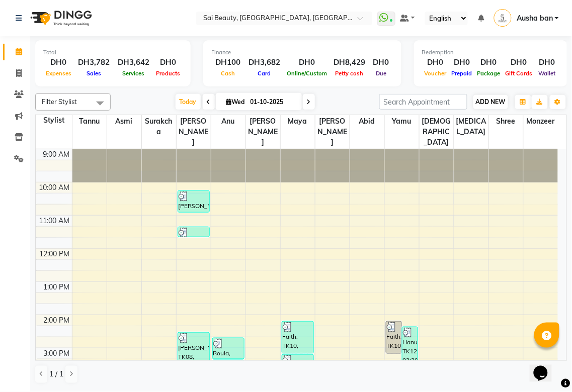 The width and height of the screenshot is (572, 392). What do you see at coordinates (298, 121) in the screenshot?
I see `span: maya` at bounding box center [298, 121].